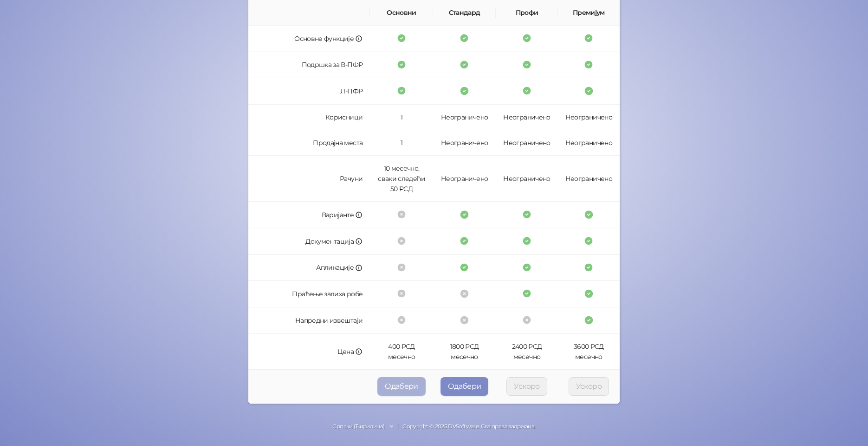 The width and height of the screenshot is (868, 446). I want to click on td: Цена, so click(309, 351).